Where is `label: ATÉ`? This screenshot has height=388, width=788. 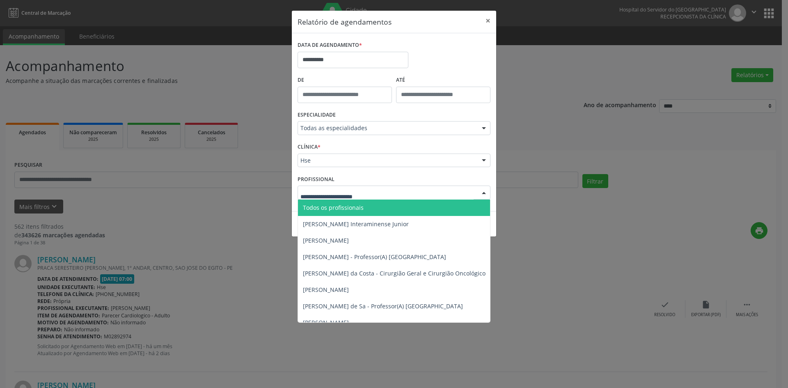 label: ATÉ is located at coordinates (444, 80).